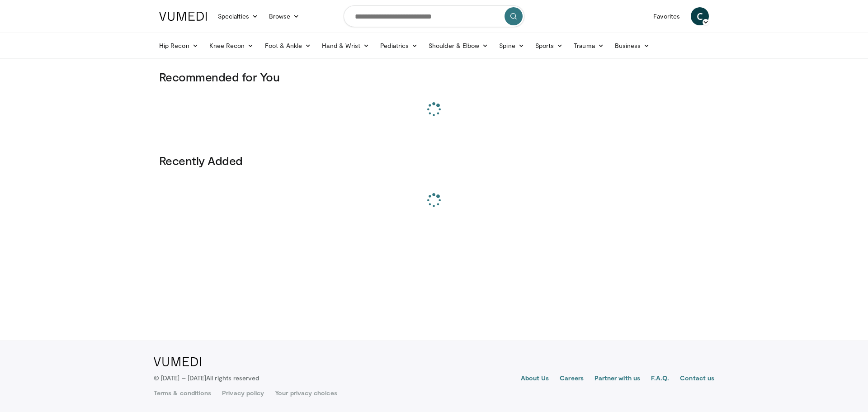  What do you see at coordinates (660, 379) in the screenshot?
I see `a: F.A.Q.` at bounding box center [660, 379].